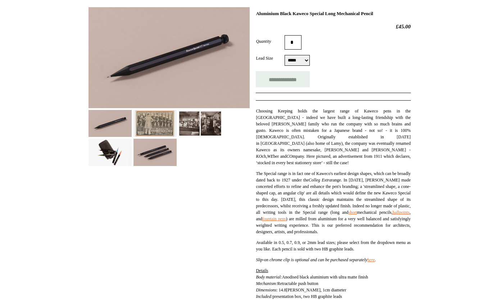 This screenshot has height=304, width=499. What do you see at coordinates (259, 156) in the screenshot?
I see `i: KO` at bounding box center [259, 156].